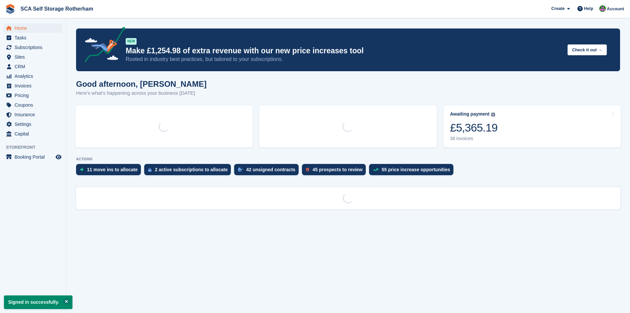 The height and width of the screenshot is (313, 630). What do you see at coordinates (59, 157) in the screenshot?
I see `a: Preview store` at bounding box center [59, 157].